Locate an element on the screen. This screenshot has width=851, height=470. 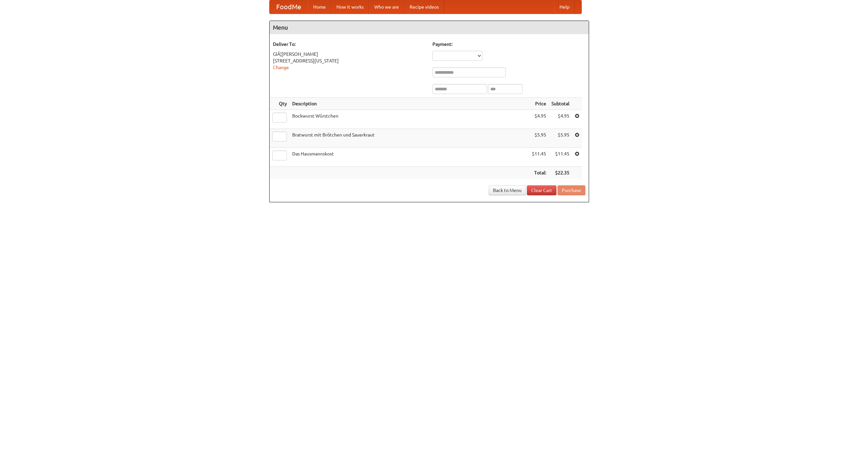
td: Das Hausmannskost is located at coordinates (409, 157).